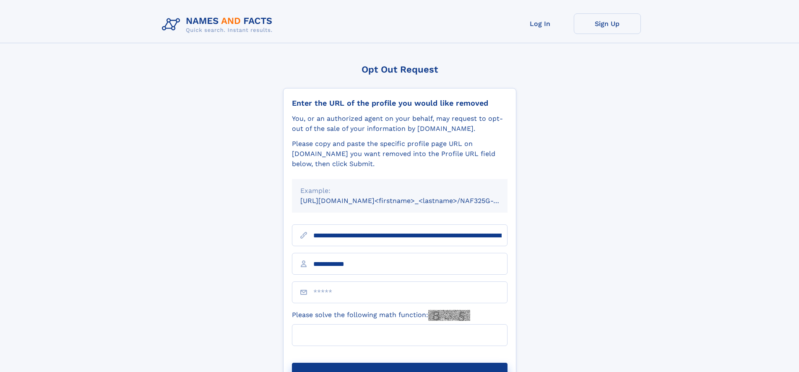 This screenshot has height=372, width=799. I want to click on label: Please solve the following math function:, so click(381, 316).